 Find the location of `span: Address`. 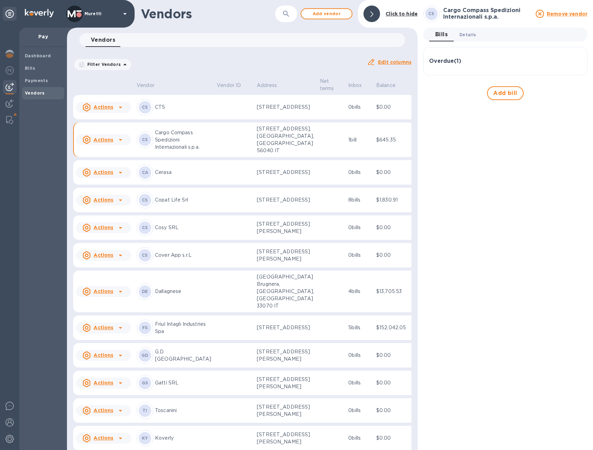

span: Address is located at coordinates (271, 85).